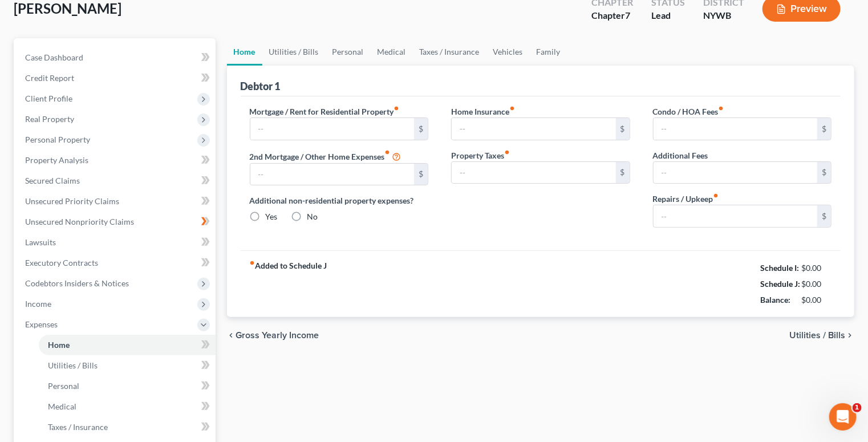  What do you see at coordinates (612, 16) in the screenshot?
I see `div: Chapter` at bounding box center [612, 16].